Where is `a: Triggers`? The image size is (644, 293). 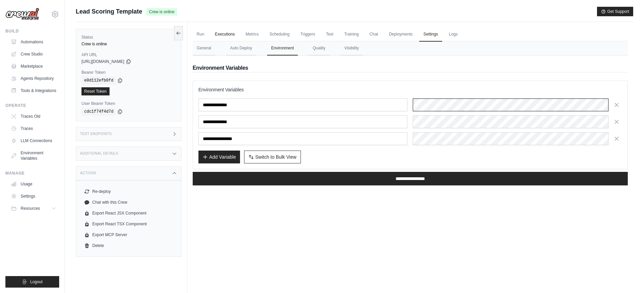 a: Triggers is located at coordinates (308, 35).